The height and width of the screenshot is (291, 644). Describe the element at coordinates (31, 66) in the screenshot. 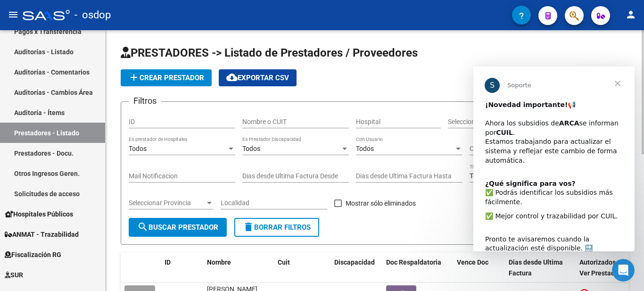

I see `b: CUIL` at that location.